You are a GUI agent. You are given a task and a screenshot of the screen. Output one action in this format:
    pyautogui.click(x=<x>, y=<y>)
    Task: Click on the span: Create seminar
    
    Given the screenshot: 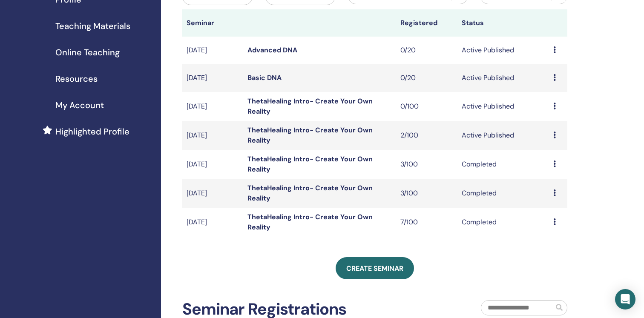 What is the action you would take?
    pyautogui.click(x=375, y=268)
    